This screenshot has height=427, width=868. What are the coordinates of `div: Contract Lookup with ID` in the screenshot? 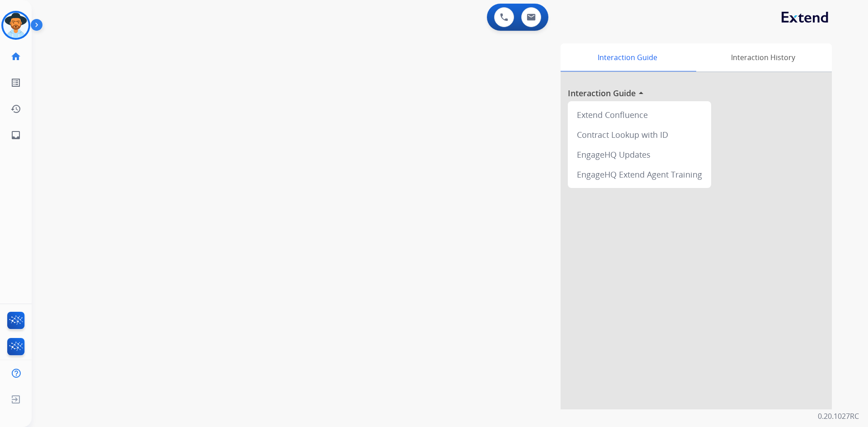 It's located at (639, 135).